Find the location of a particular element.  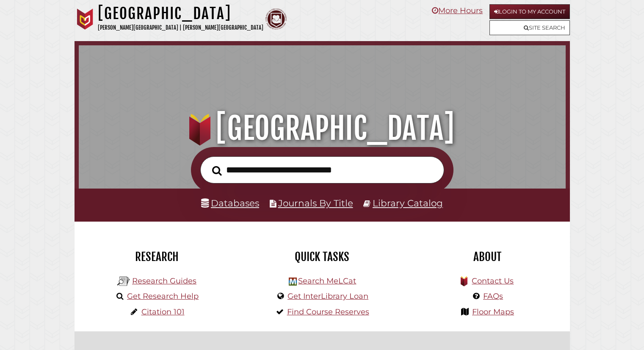

h2: Quick Tasks is located at coordinates (322, 256).